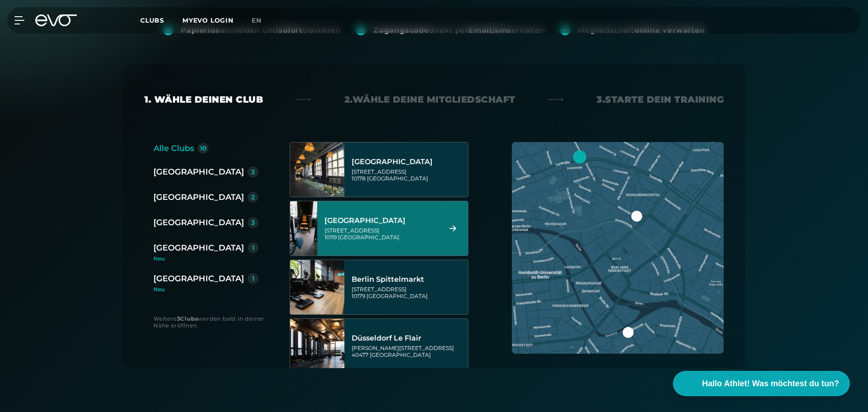  What do you see at coordinates (304, 228) in the screenshot?
I see `img: Berlin Rosenthaler Platz` at bounding box center [304, 228].